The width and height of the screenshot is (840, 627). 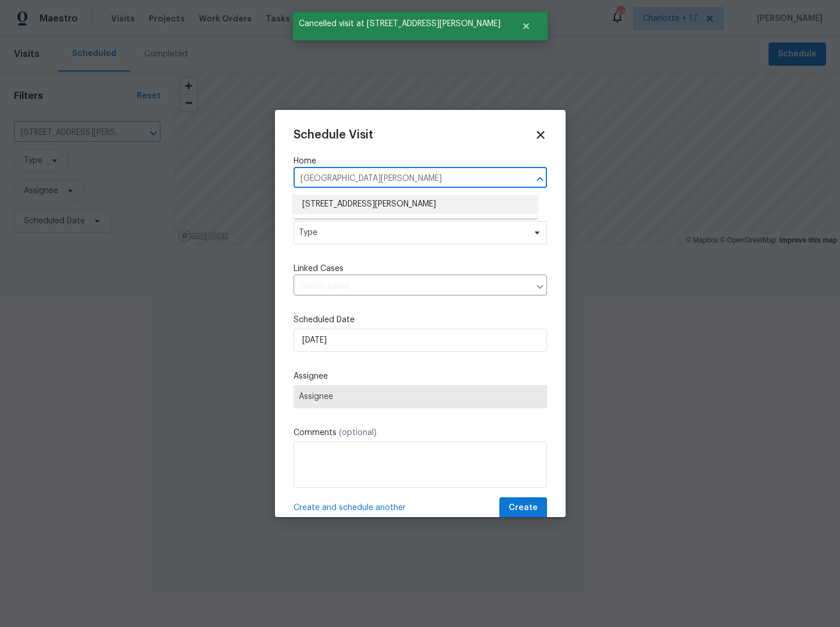 What do you see at coordinates (541, 135) in the screenshot?
I see `span: Close` at bounding box center [541, 135].